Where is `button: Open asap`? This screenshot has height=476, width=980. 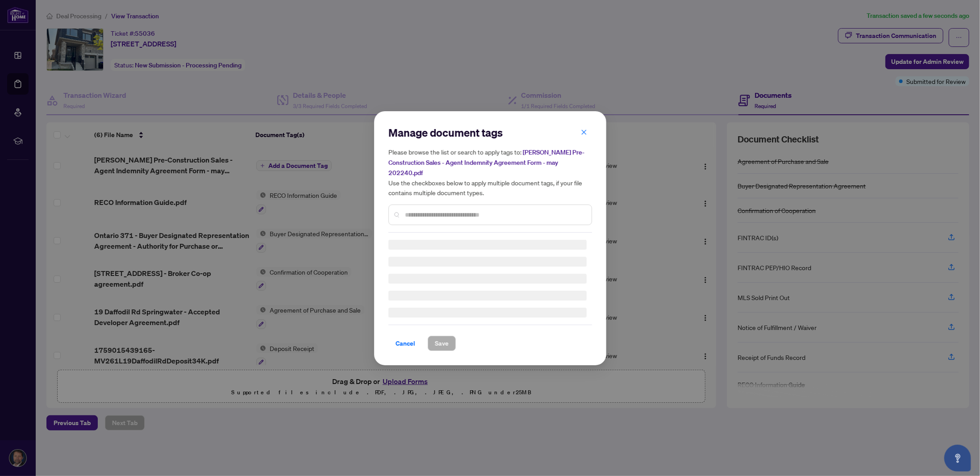 button: Open asap is located at coordinates (957, 458).